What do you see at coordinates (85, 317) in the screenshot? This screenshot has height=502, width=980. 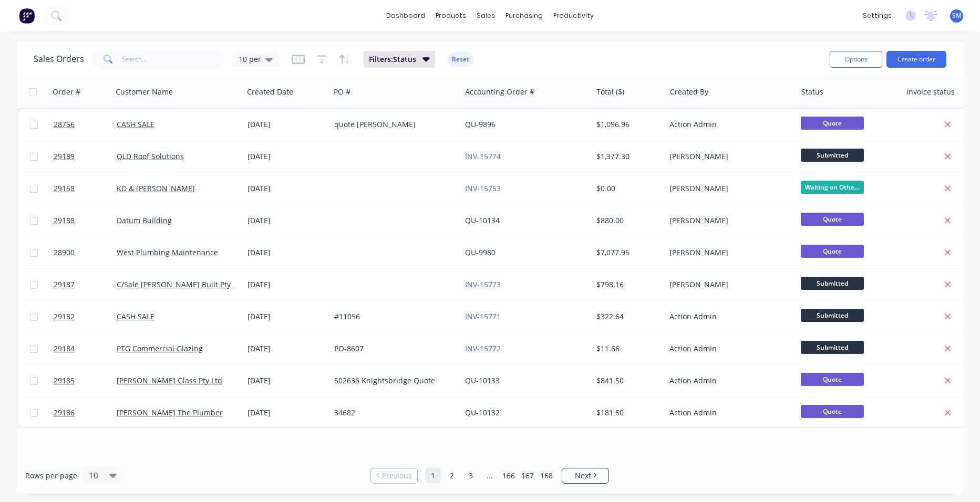 I see `a: 29182` at bounding box center [85, 317].